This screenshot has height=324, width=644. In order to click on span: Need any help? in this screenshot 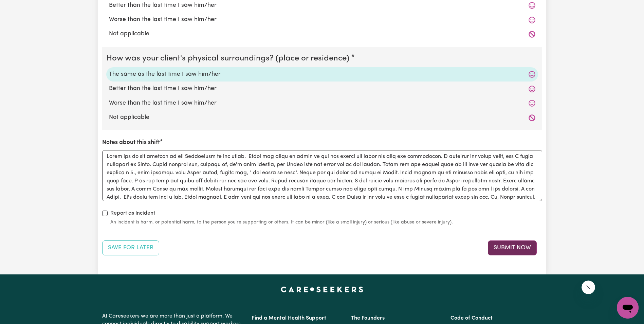, I will do `click(23, 7)`.